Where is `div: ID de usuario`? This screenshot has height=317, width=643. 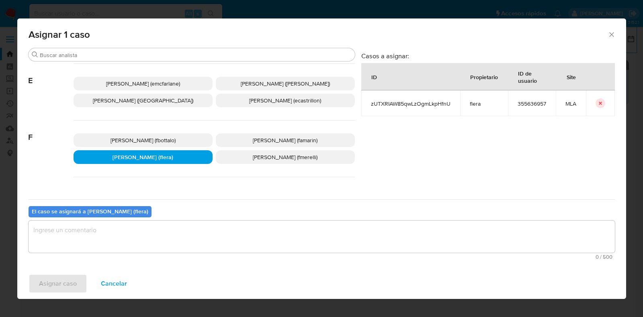
div: ID de usuario is located at coordinates (532, 77).